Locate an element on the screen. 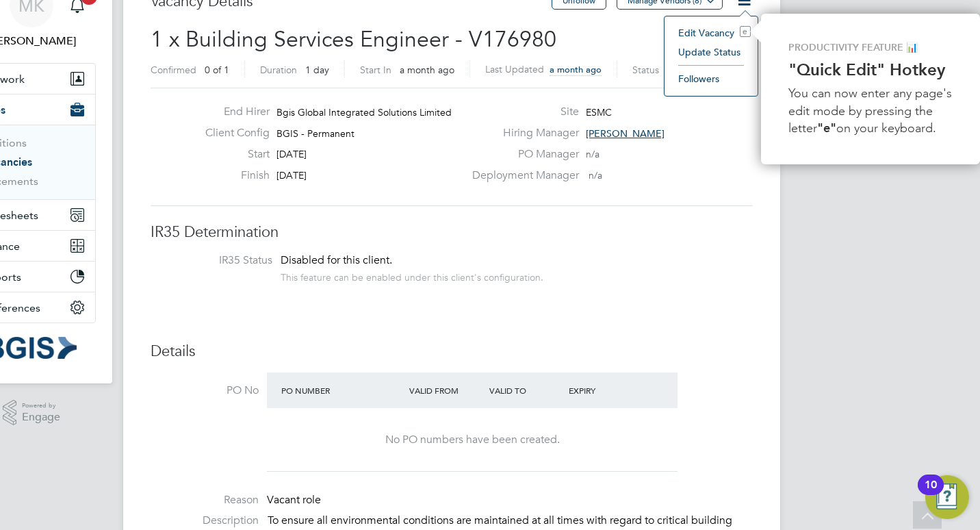  div: This feature can be enabled under this client's configuration. is located at coordinates (412, 275).